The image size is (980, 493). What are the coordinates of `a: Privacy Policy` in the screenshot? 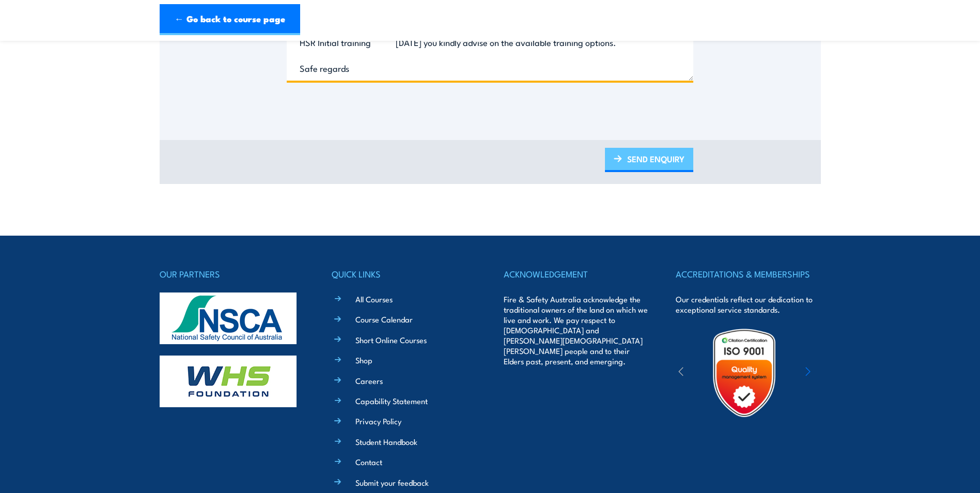 It's located at (378, 421).